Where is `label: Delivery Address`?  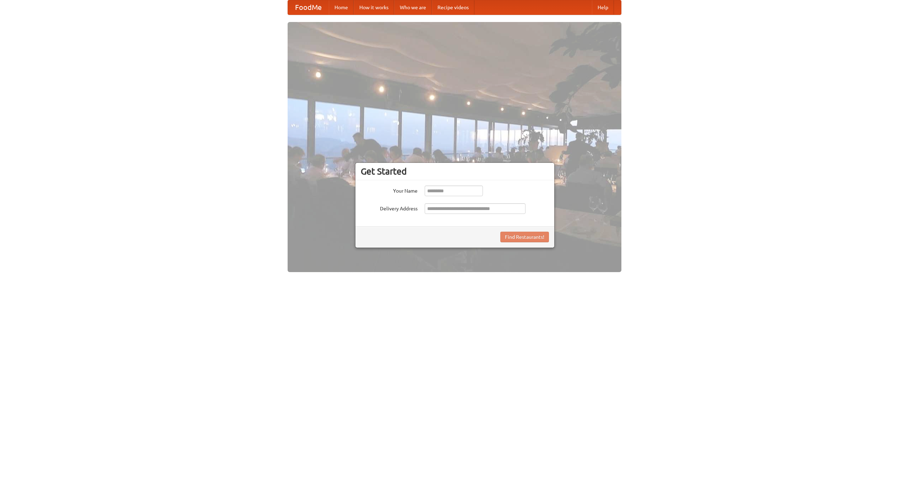 label: Delivery Address is located at coordinates (389, 208).